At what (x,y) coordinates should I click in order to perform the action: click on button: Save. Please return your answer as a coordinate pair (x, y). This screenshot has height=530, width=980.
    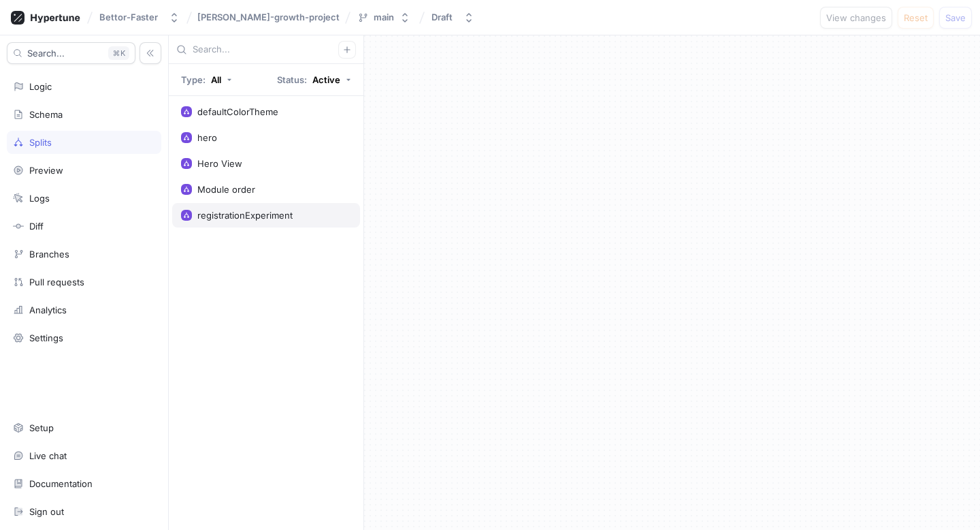
    Looking at the image, I should click on (955, 18).